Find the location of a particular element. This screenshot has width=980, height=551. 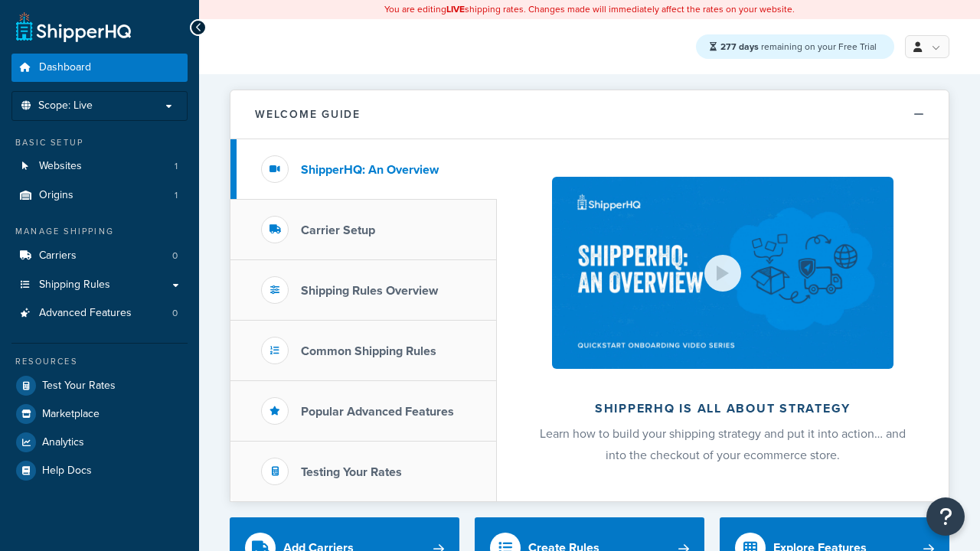

a: Origins1 is located at coordinates (99, 195).